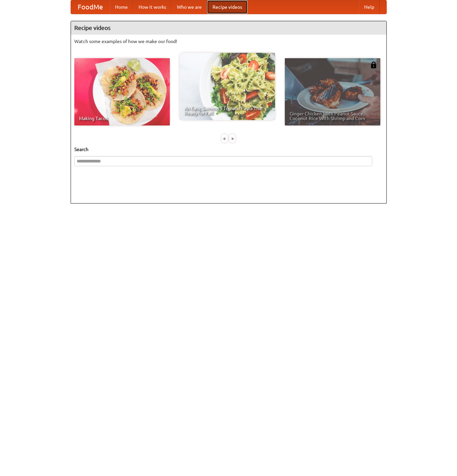 The height and width of the screenshot is (476, 457). I want to click on a: An Easy, Summery Tomato Pasta That's Ready for Fall, so click(227, 87).